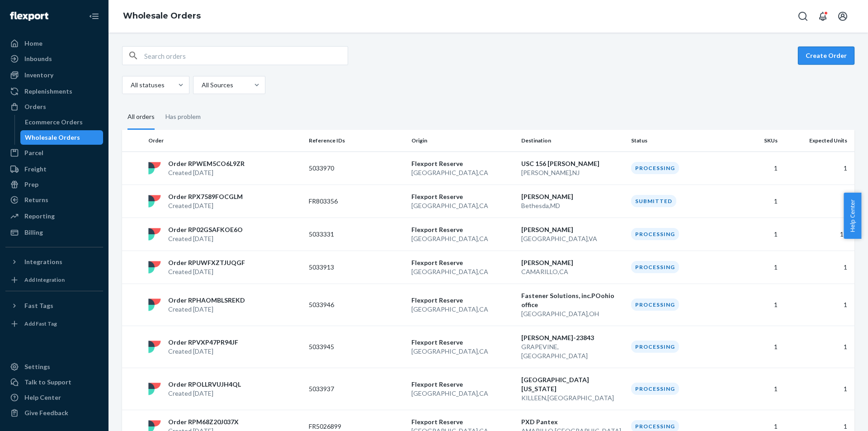 This screenshot has width=868, height=431. I want to click on p: Order RPOLLRVUJH4QL, so click(204, 385).